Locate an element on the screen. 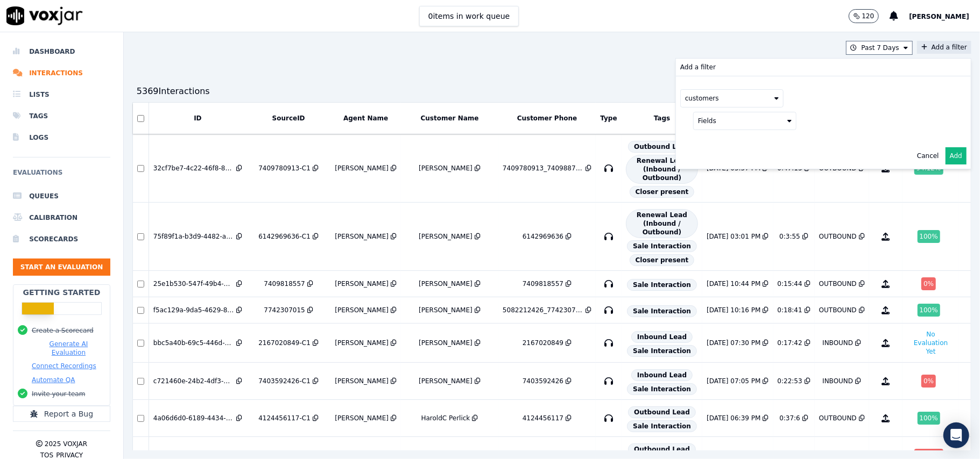 This screenshot has width=980, height=459. h6: Evaluations is located at coordinates (61, 176).